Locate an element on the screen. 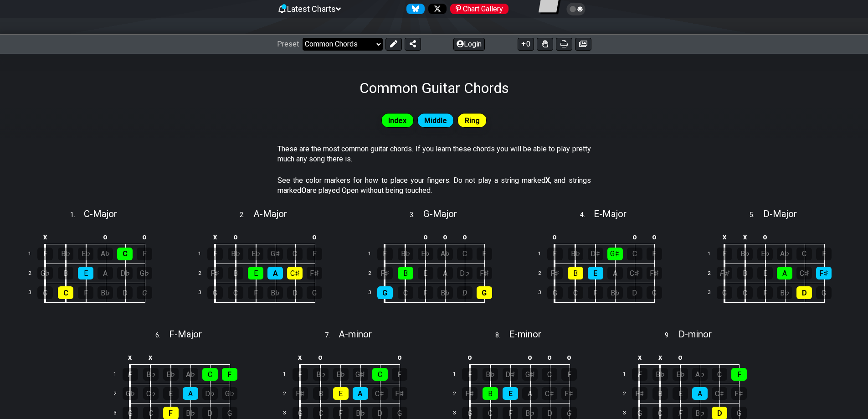  span: E - Major is located at coordinates (610, 214).